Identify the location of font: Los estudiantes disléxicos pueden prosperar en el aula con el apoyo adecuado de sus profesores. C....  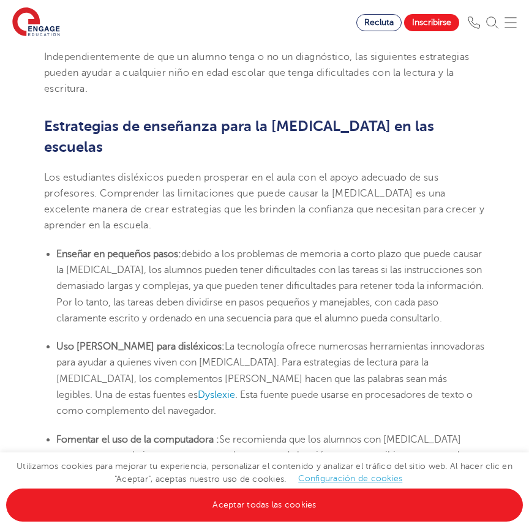
(264, 201).